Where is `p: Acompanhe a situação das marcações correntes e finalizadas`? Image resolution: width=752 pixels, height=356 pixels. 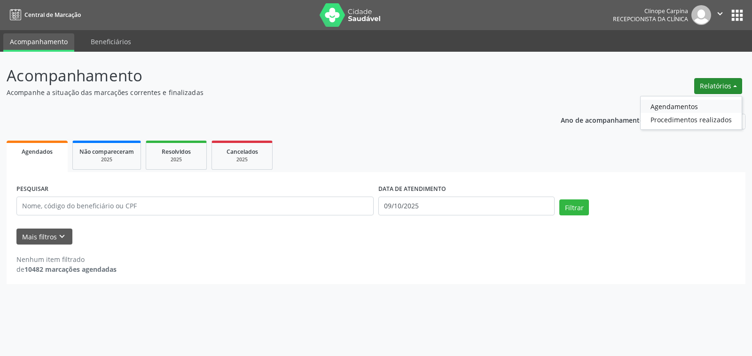
p: Acompanhe a situação das marcações correntes e finalizadas is located at coordinates (265, 92).